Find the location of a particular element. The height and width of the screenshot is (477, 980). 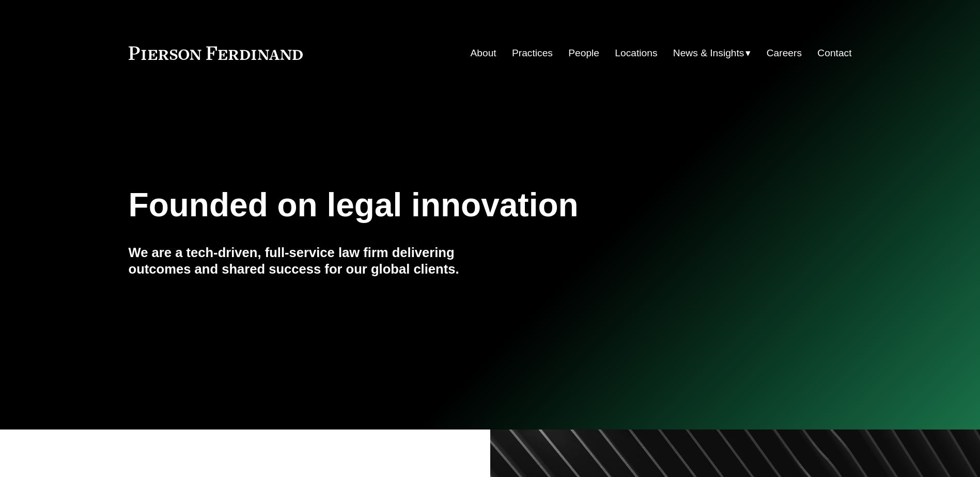

a: Locations is located at coordinates (636, 53).